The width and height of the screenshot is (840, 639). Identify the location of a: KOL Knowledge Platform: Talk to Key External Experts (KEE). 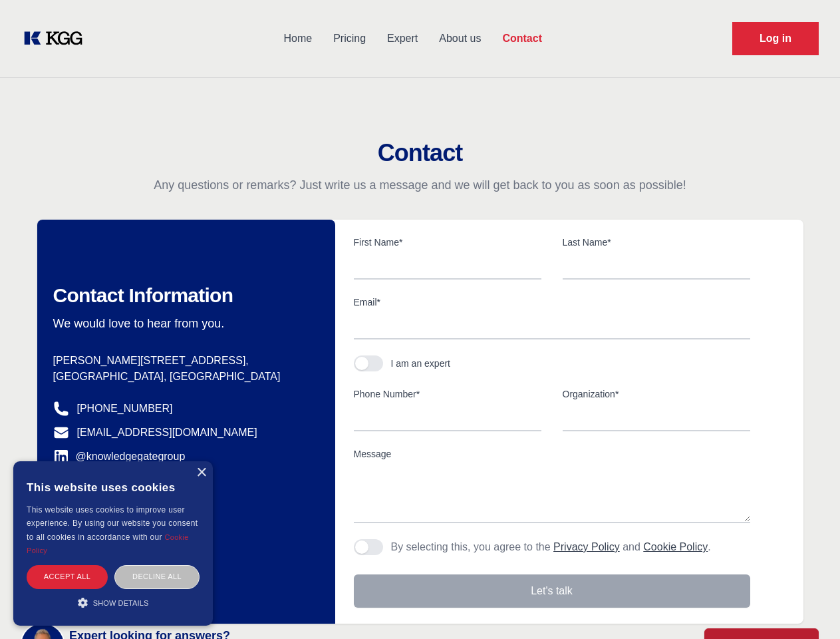
(57, 38).